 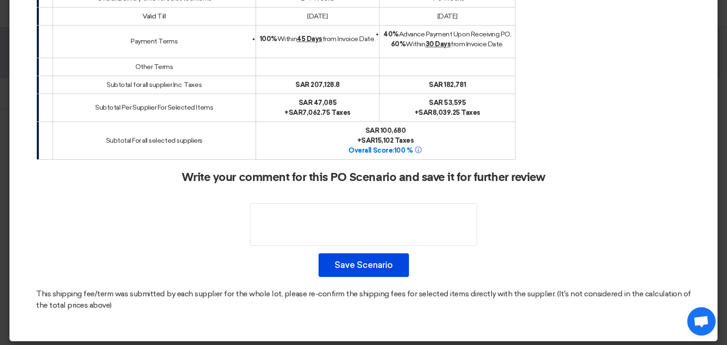 I want to click on td: Payment Terms, so click(x=154, y=41).